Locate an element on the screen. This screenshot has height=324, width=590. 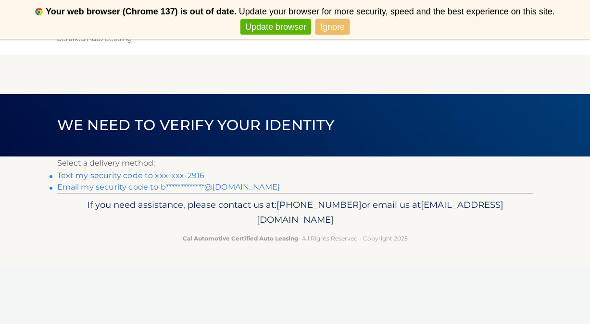
p: Select a delivery method: is located at coordinates (295, 163).